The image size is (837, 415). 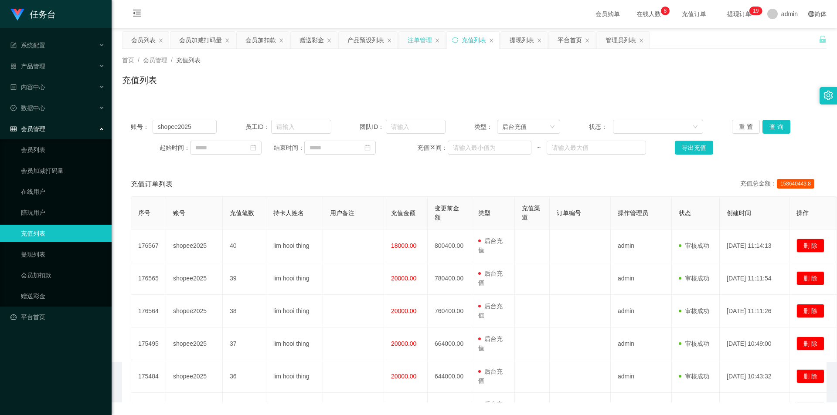 I want to click on span: 员工ID：, so click(x=258, y=127).